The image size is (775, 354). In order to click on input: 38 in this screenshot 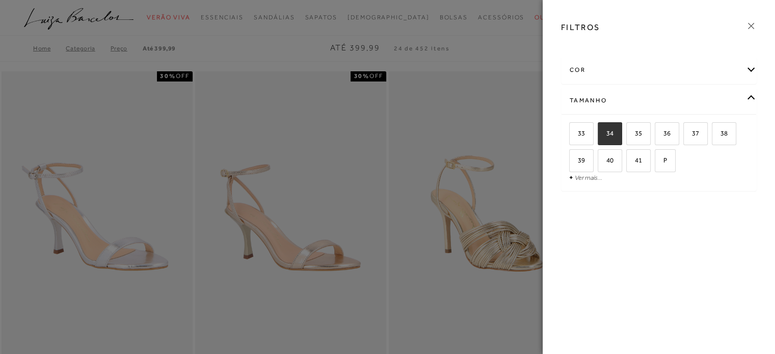, I will do `click(716, 135)`.